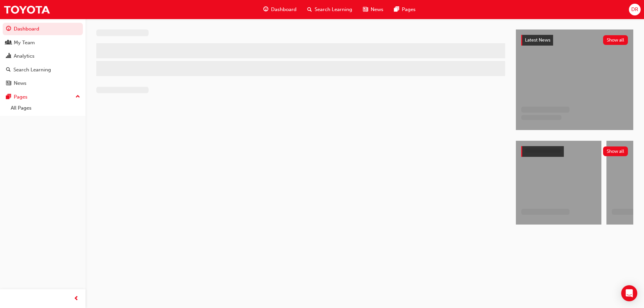 The width and height of the screenshot is (644, 308). What do you see at coordinates (43, 56) in the screenshot?
I see `button: DashboardMy TeamAnalyticsSearch LearningNews` at bounding box center [43, 56].